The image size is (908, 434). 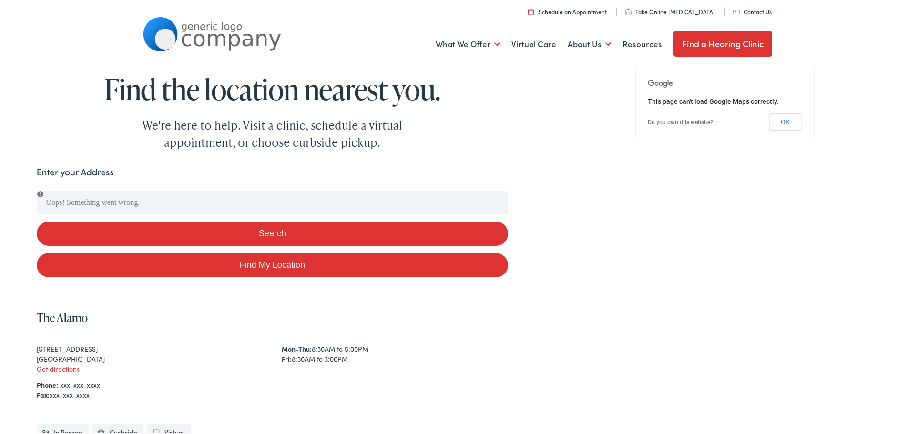 What do you see at coordinates (534, 42) in the screenshot?
I see `a: Virtual Care` at bounding box center [534, 42].